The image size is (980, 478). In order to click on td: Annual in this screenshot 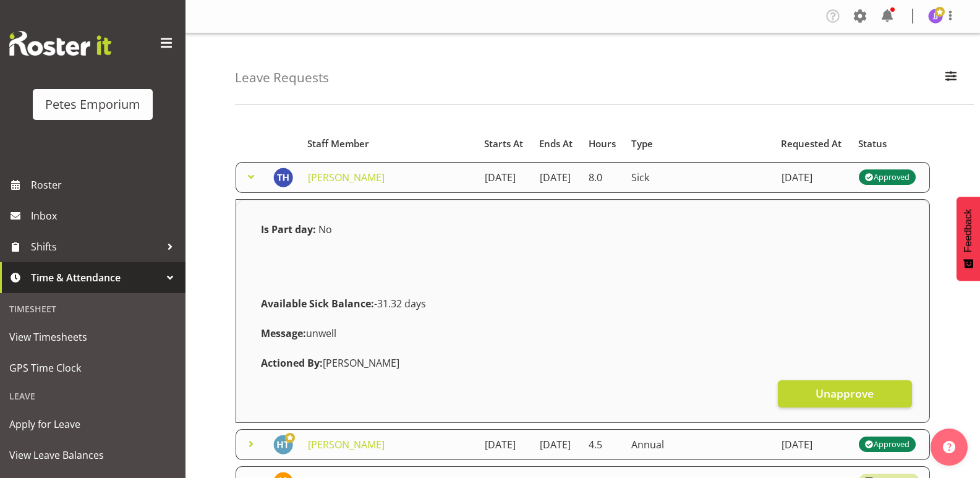, I will do `click(698, 444)`.